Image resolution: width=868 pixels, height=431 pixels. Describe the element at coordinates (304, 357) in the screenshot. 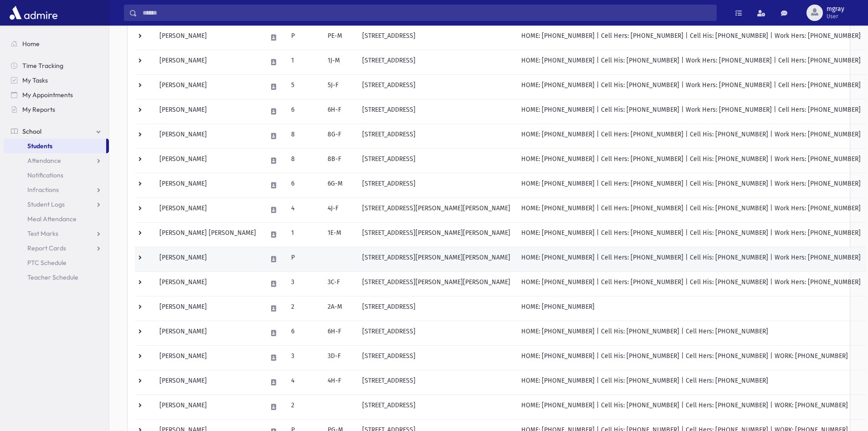

I see `td: 3` at that location.